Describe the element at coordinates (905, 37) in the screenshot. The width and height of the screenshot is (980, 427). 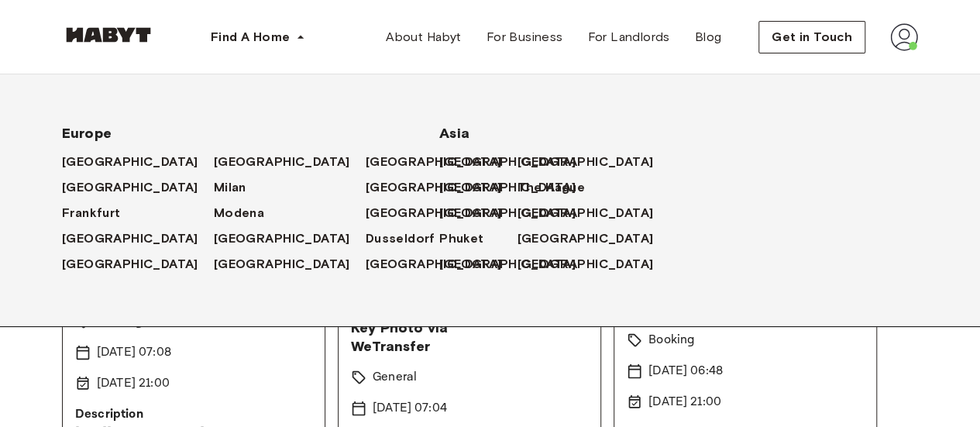
I see `img: avatar` at that location.